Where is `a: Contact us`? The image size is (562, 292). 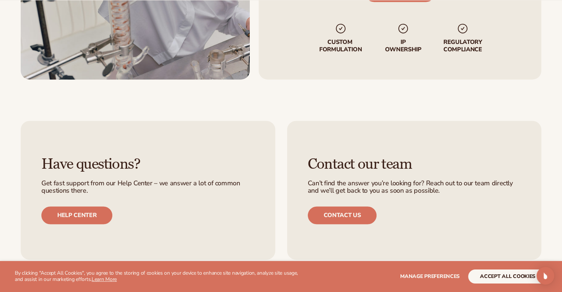
a: Contact us is located at coordinates (342, 215).